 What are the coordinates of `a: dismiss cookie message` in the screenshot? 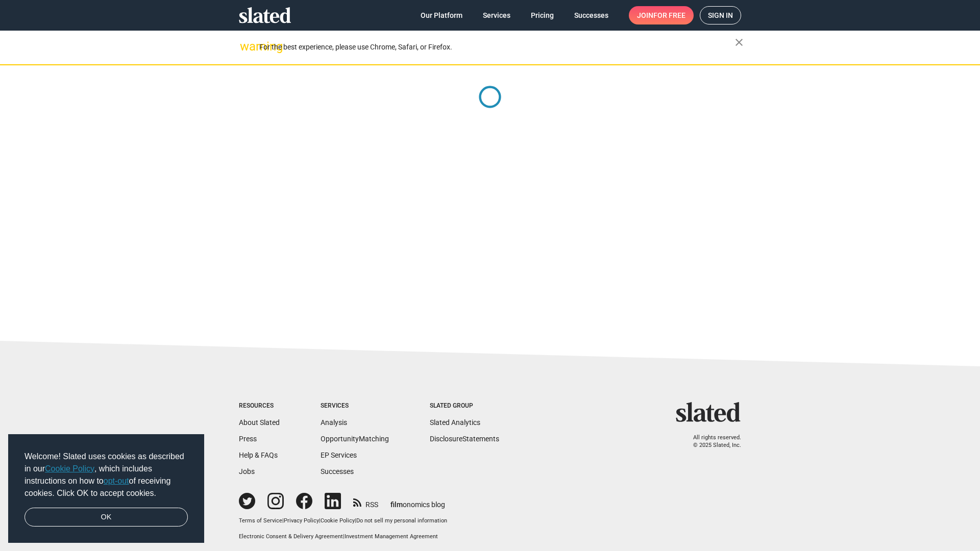 It's located at (106, 517).